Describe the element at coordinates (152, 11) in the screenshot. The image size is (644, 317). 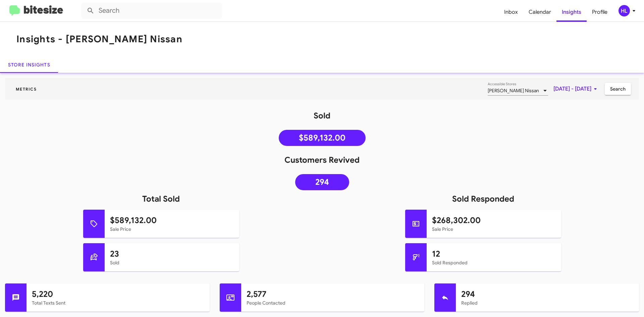
I see `input: Search` at that location.